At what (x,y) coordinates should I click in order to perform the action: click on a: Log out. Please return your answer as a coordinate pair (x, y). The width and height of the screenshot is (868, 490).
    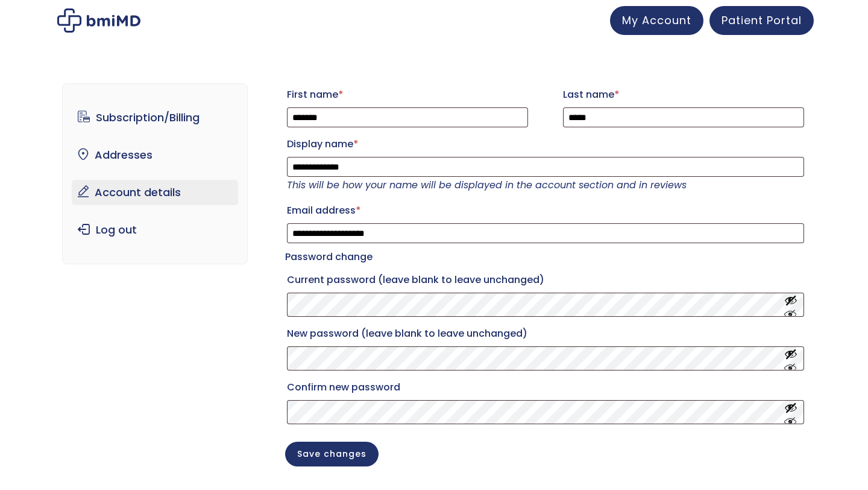
    Looking at the image, I should click on (155, 230).